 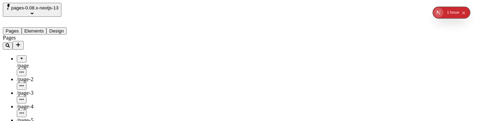 What do you see at coordinates (23, 65) in the screenshot?
I see `span: /page` at bounding box center [23, 65].